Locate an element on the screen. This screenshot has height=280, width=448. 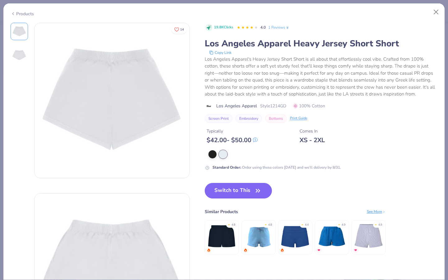
img: Back is located at coordinates (19, 55).